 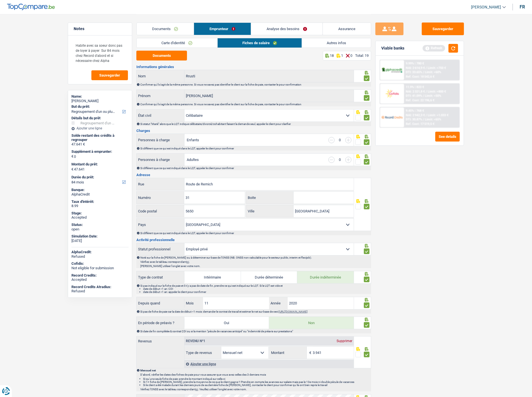 What do you see at coordinates (321, 303) in the screenshot?
I see `input: AAAA` at bounding box center [321, 303].